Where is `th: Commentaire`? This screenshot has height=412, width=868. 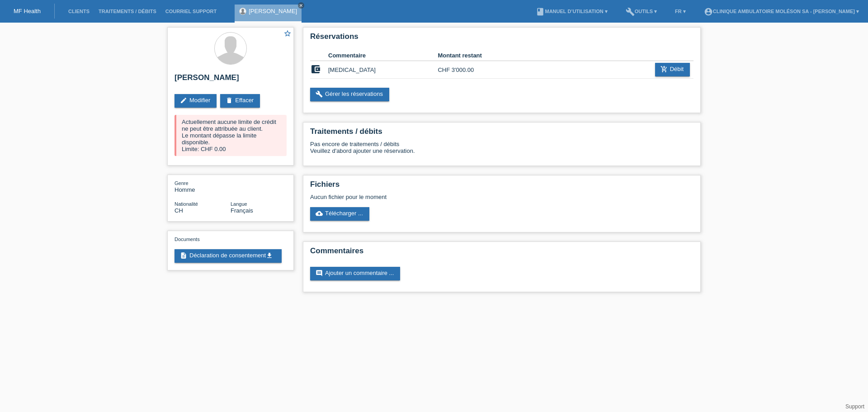
th: Commentaire is located at coordinates (383, 56).